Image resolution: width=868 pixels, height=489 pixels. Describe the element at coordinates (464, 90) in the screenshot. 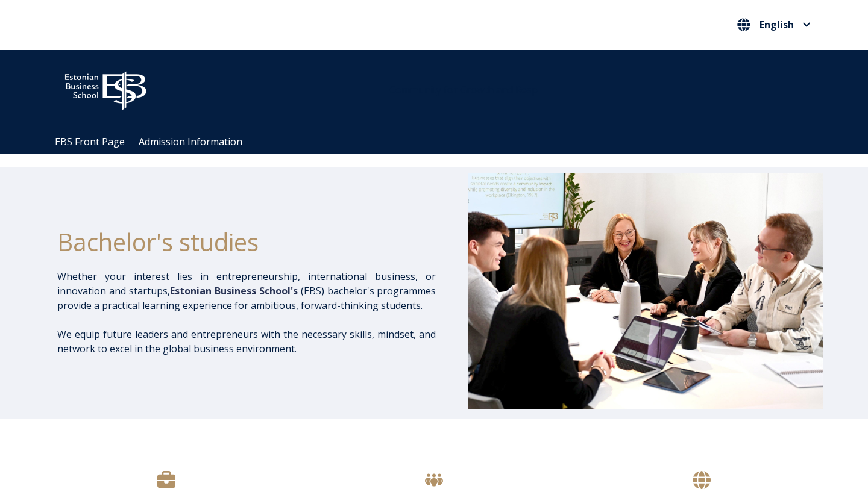

I see `span: Community for Growth and Resp` at that location.